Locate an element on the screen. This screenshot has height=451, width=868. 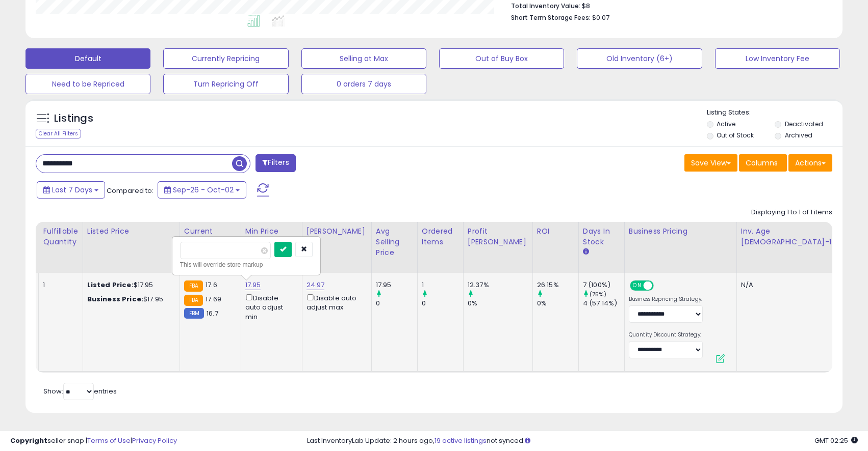
div: Min Price is located at coordinates (271, 231).